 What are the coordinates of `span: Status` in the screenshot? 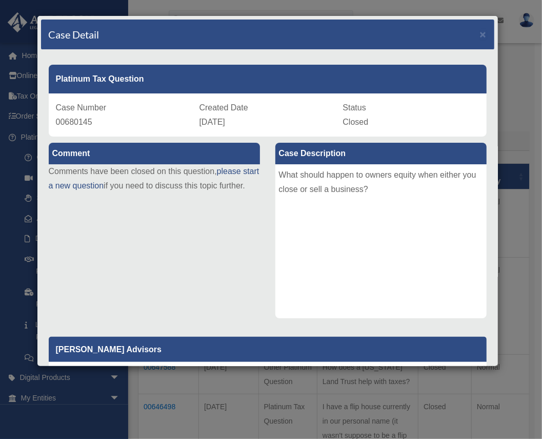 It's located at (355, 107).